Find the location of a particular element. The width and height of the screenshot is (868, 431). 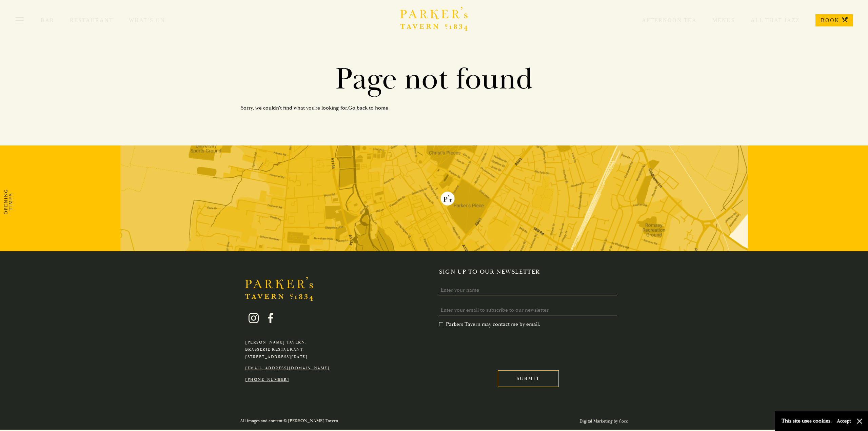

label: Parkers Tavern may contact me by email. is located at coordinates (490, 325).